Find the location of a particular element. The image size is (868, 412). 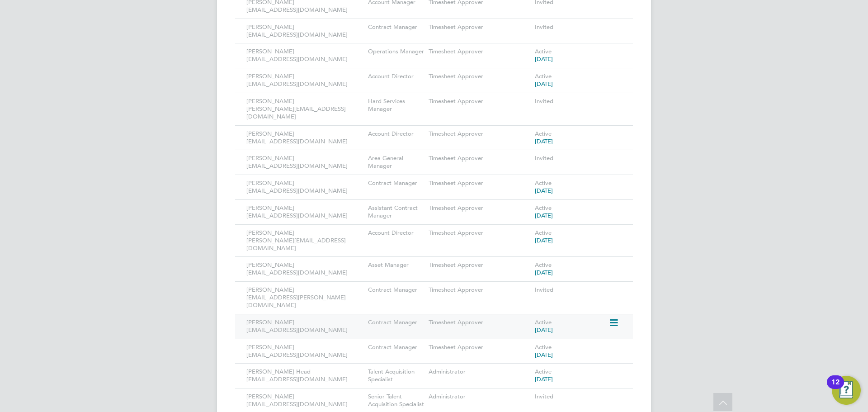

div: Talent Acquisition Specialist is located at coordinates (396, 375).